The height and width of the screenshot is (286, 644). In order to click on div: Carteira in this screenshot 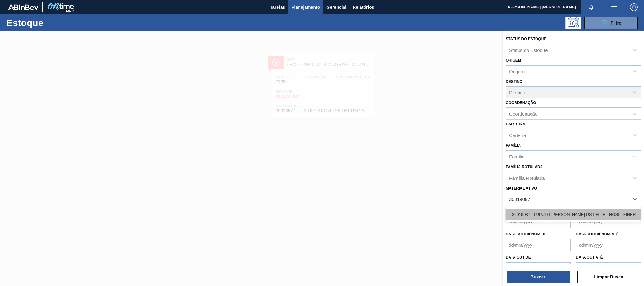, I will do `click(518, 135)`.